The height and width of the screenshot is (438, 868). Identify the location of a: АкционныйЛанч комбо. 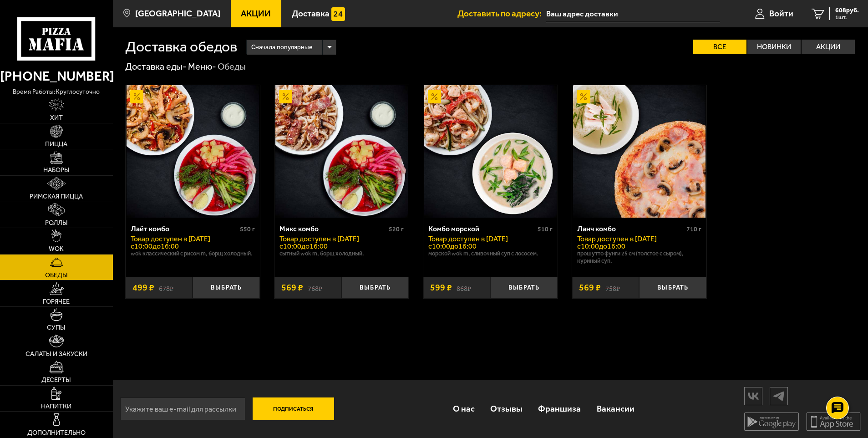
(639, 151).